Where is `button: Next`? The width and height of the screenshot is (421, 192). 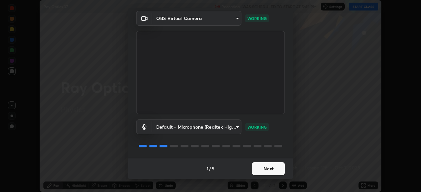
button: Next is located at coordinates (268, 169).